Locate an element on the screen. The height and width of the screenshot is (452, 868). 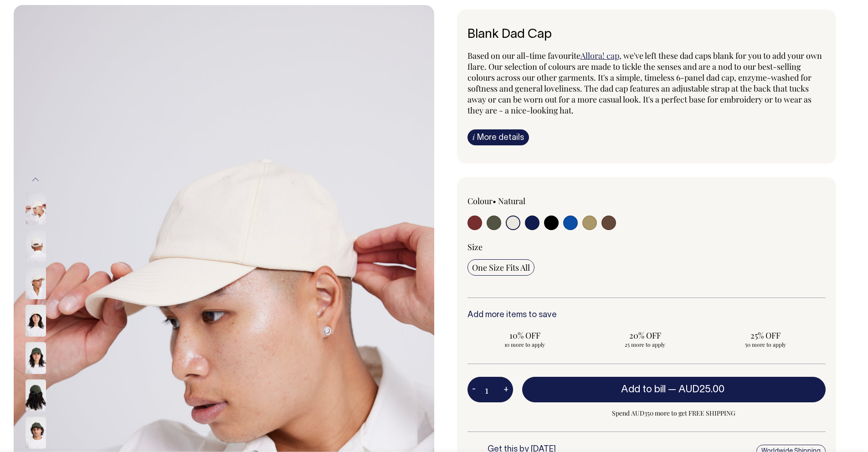
span: Based on our all-time favourite is located at coordinates (524, 56).